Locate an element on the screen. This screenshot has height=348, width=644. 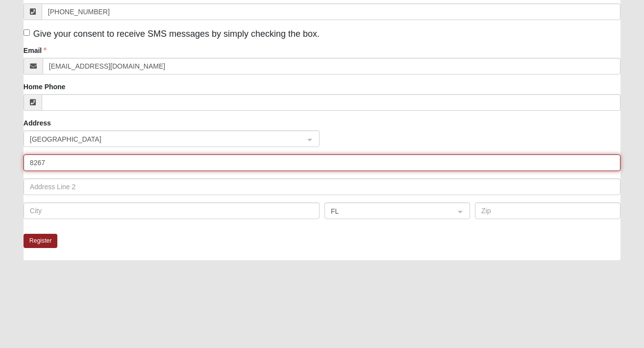
input: Address Line 1 is located at coordinates (322, 163).